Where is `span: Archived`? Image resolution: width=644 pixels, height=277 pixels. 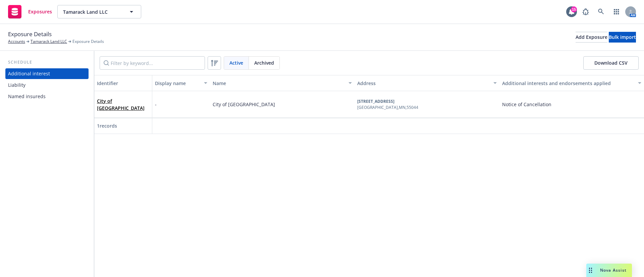
span: Archived is located at coordinates (264, 63).